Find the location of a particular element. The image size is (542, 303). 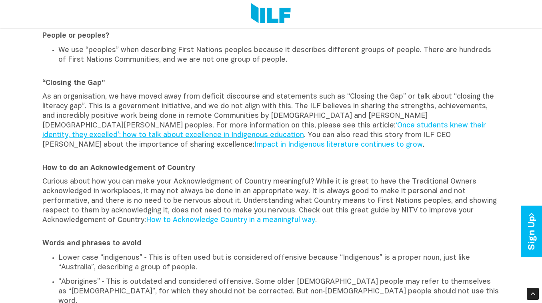

p: As an organisation, we have moved away from deficit discourse and statements such as “Closing the... is located at coordinates (271, 126).